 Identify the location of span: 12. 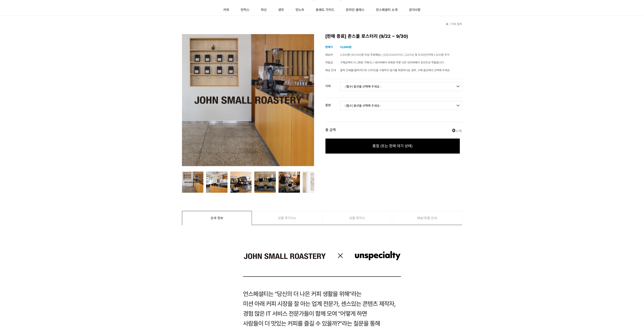
(363, 218).